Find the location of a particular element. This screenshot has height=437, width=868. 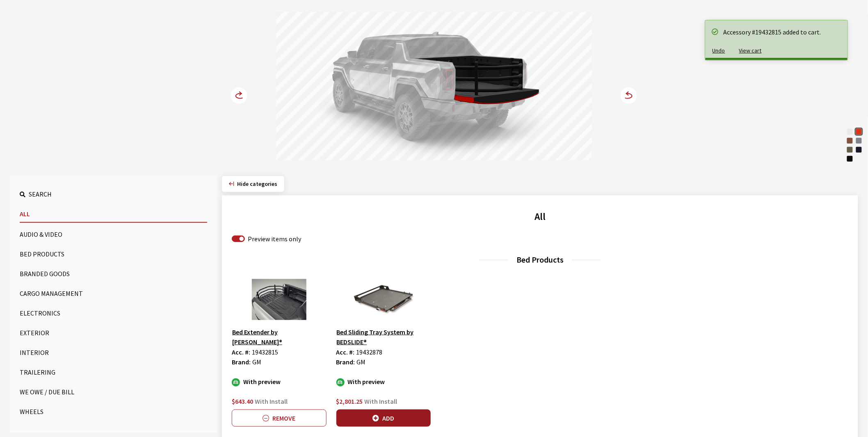

div: Meteorite Metallic is located at coordinates (859, 141).